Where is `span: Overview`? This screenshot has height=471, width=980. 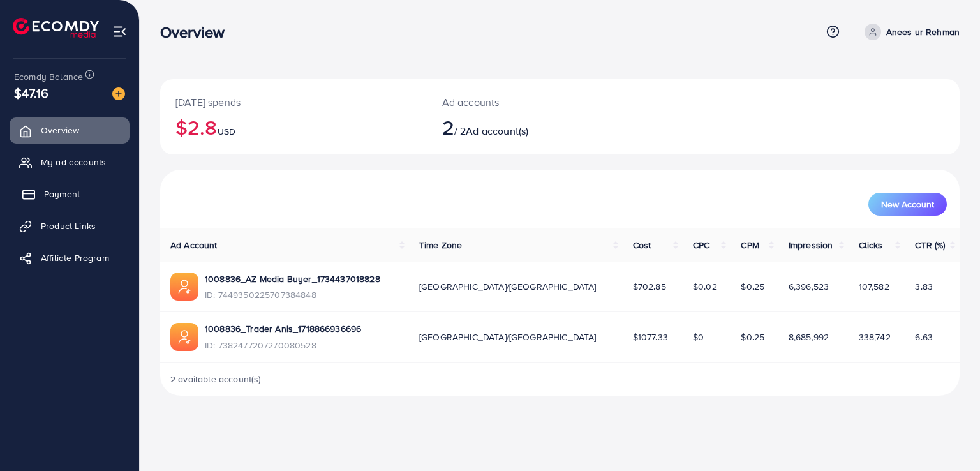
span: Overview is located at coordinates (60, 130).